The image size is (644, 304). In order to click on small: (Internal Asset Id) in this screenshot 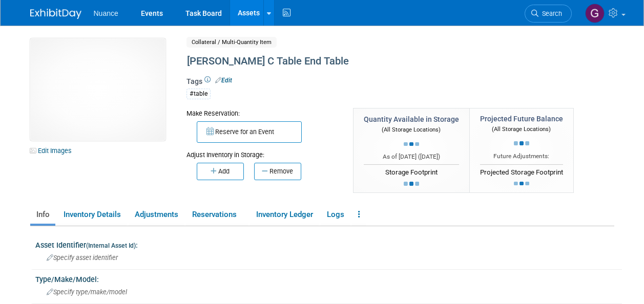, I will do `click(111, 246)`.